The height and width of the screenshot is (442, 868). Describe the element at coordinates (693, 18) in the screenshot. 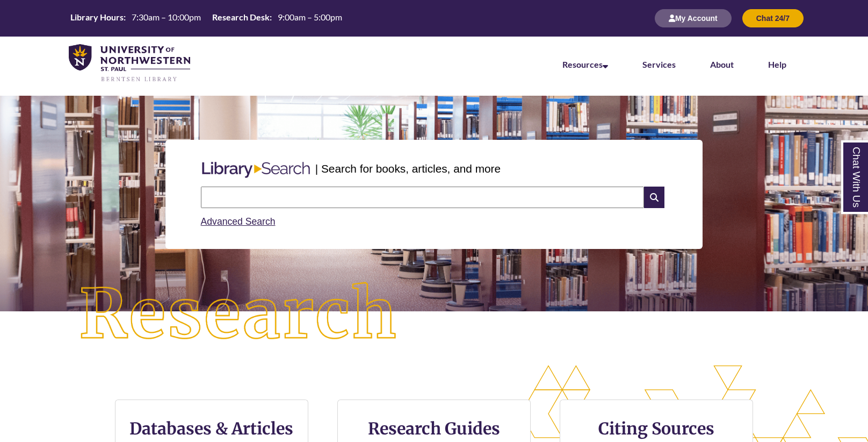

I see `button: My Account` at that location.